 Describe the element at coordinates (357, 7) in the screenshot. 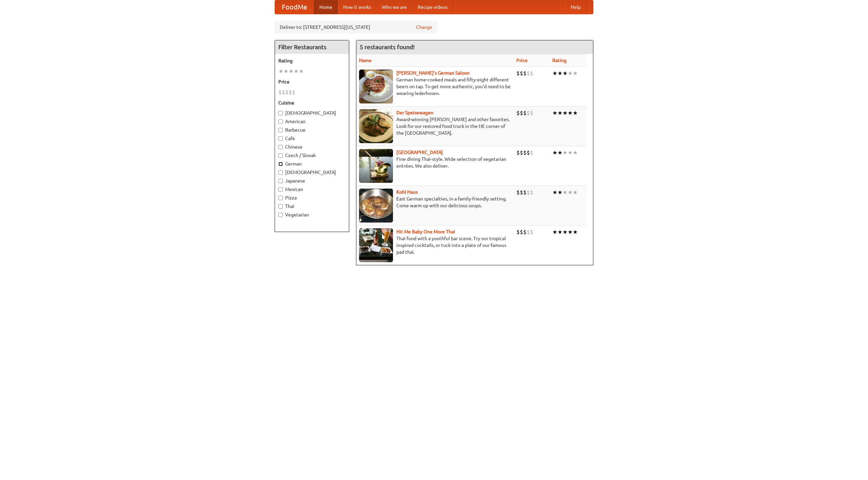

I see `a: How it works` at that location.